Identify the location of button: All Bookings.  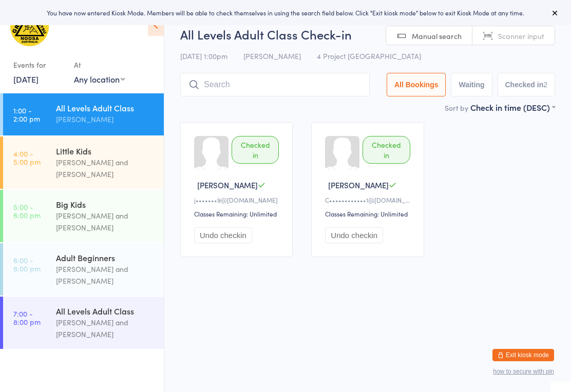
(416, 84).